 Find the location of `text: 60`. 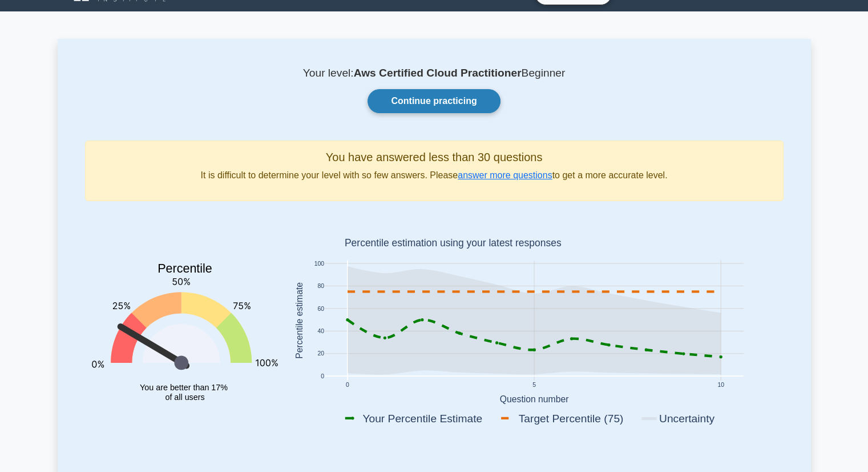

text: 60 is located at coordinates (321, 309).